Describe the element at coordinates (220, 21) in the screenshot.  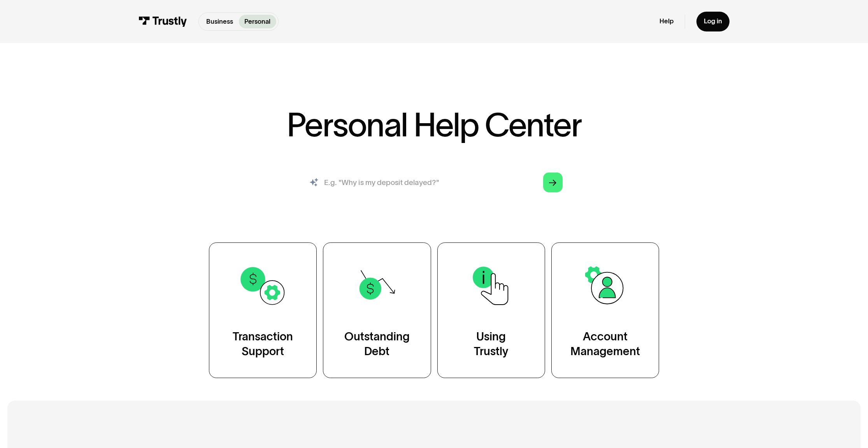
I see `a: Business` at that location.